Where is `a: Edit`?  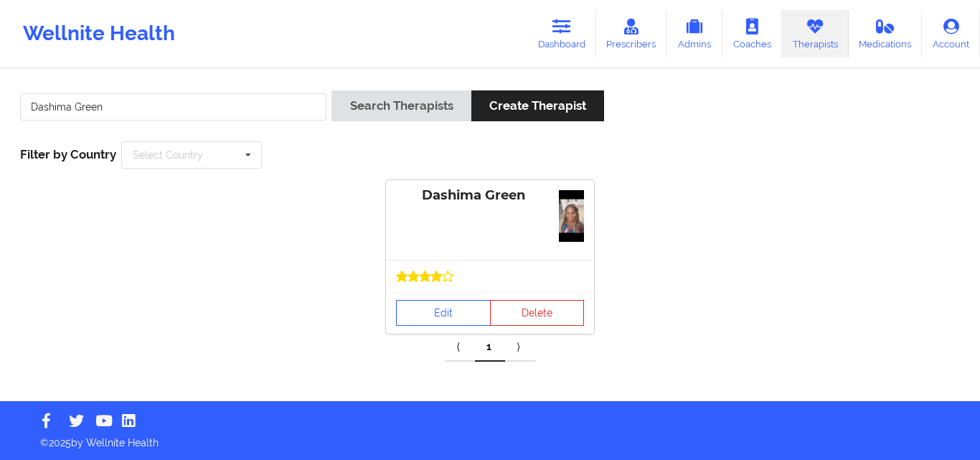 a: Edit is located at coordinates (443, 313).